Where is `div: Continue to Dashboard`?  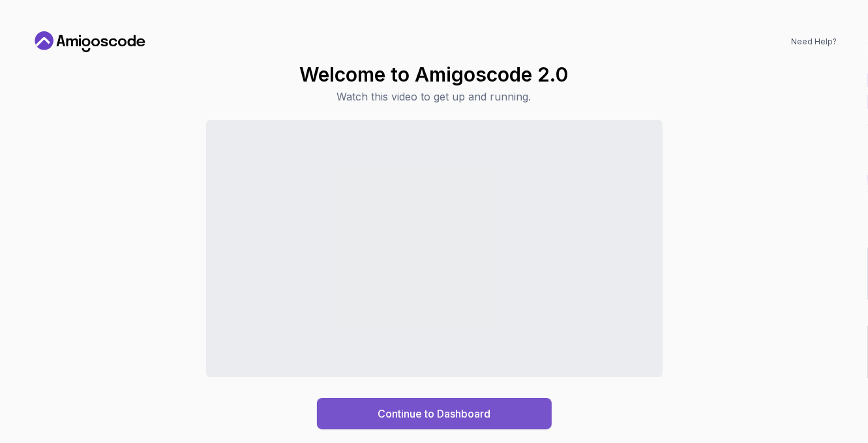
div: Continue to Dashboard is located at coordinates (434, 414).